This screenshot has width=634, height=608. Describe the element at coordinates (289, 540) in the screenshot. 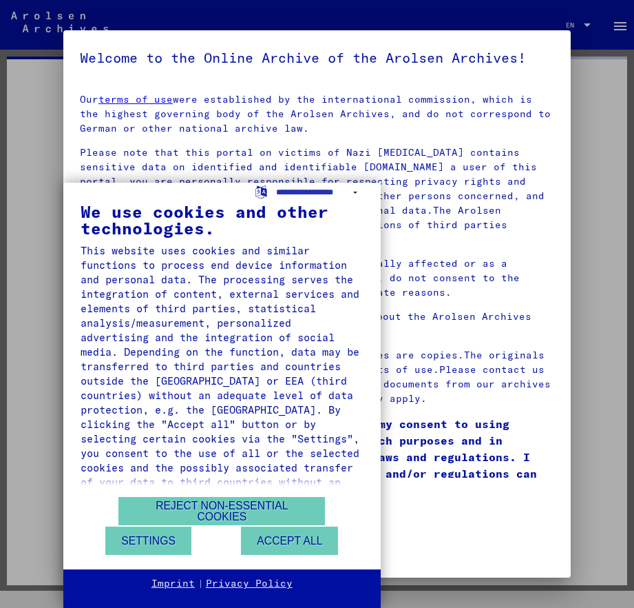

I see `button: Accept all` at that location.